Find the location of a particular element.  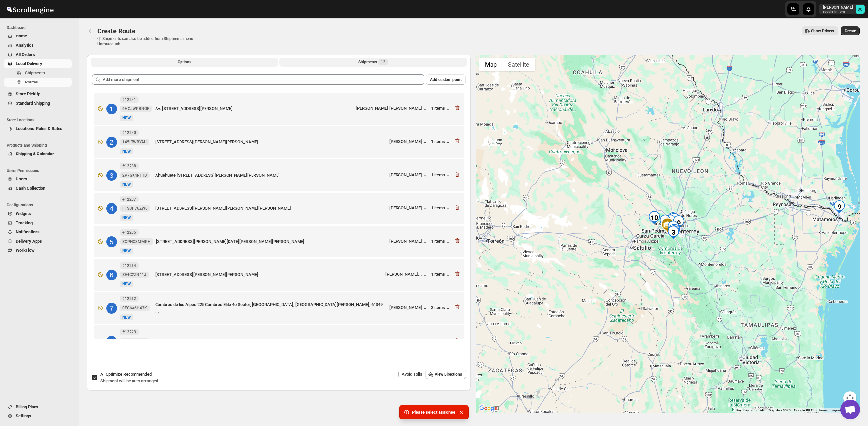

button: Delivery Apps is located at coordinates (38, 241).